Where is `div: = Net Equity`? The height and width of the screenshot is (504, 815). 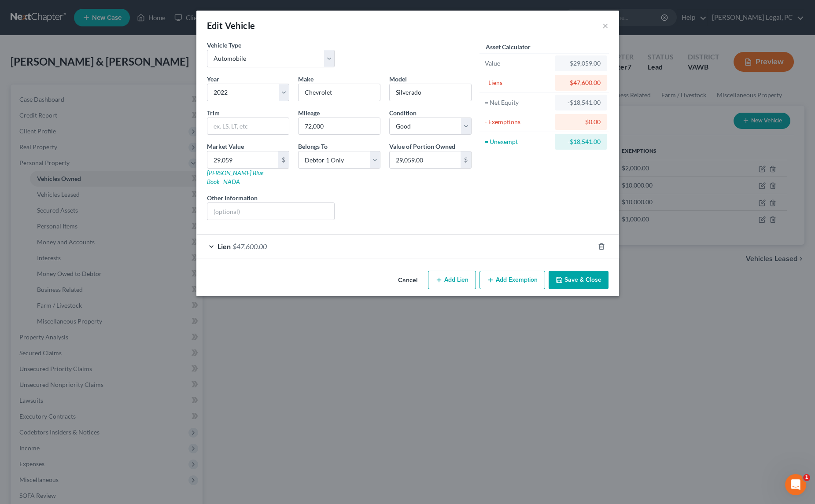
div: = Net Equity is located at coordinates (518, 102).